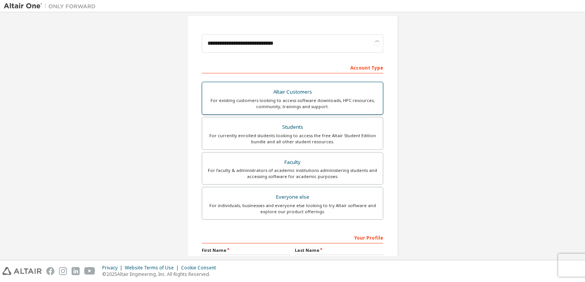 This screenshot has width=585, height=282. I want to click on div: Altair Customers, so click(292, 92).